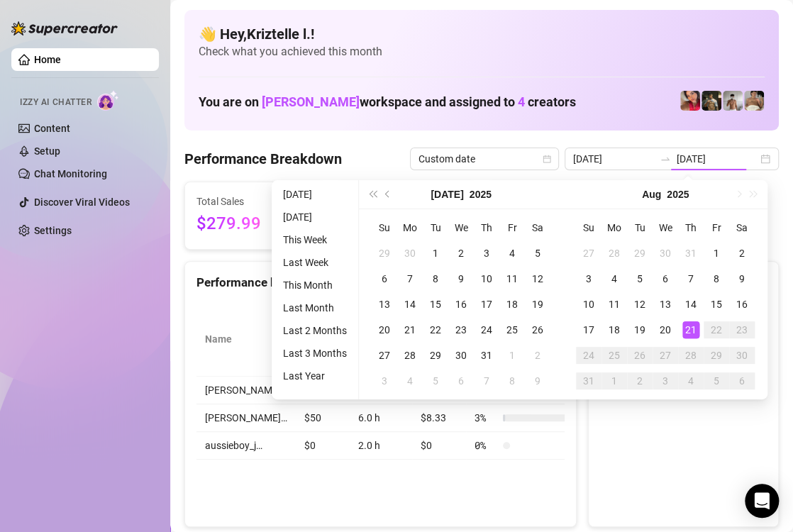 The image size is (793, 532). What do you see at coordinates (381, 390) in the screenshot?
I see `td: 5.5 h` at bounding box center [381, 390].